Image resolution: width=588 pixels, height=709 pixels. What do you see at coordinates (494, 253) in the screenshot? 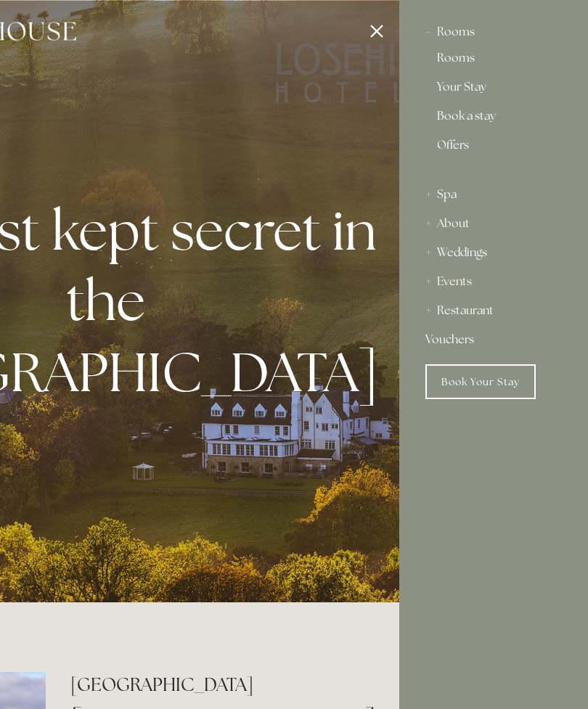
I see `div: Weddings` at bounding box center [494, 253].